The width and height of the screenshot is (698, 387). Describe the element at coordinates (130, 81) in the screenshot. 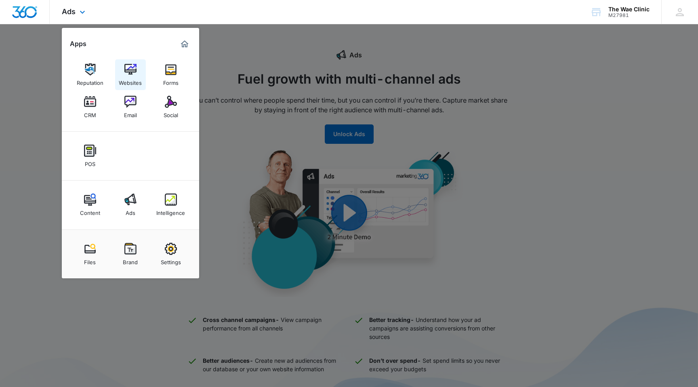

I see `div: Websites` at that location.